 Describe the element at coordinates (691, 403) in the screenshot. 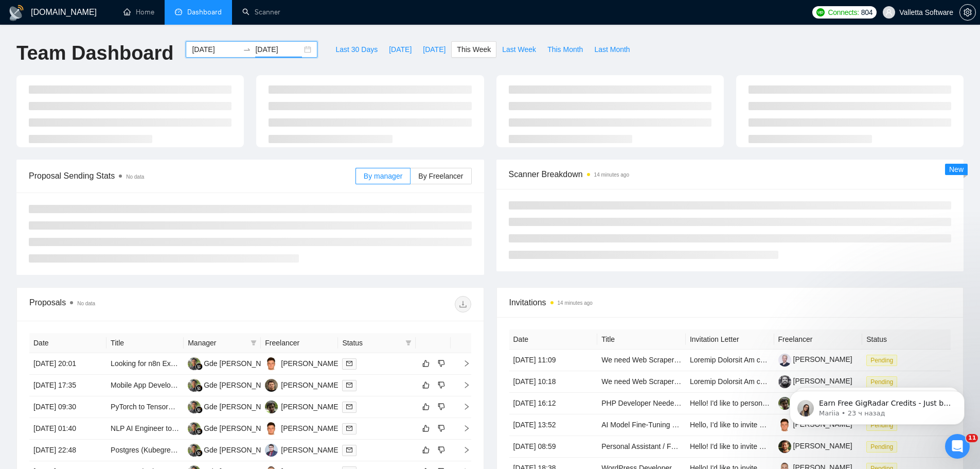

I see `a: PHP Developer Needed to Debug and Fix Website Code` at that location.